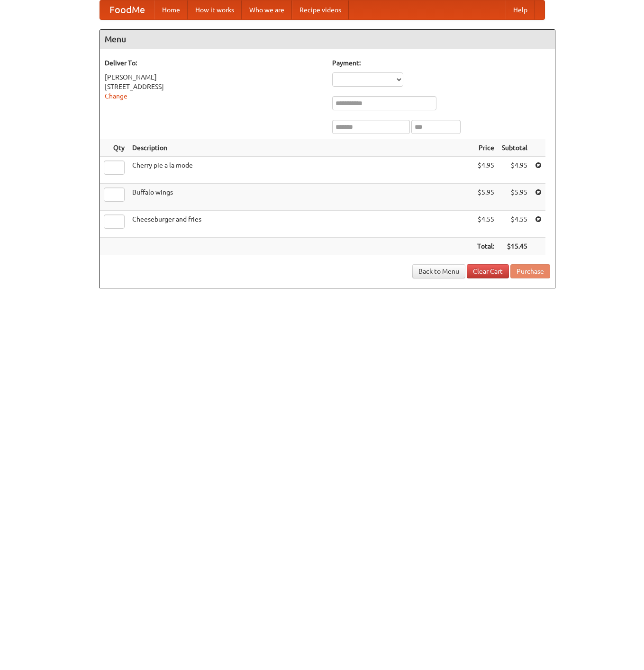 The width and height of the screenshot is (644, 670). I want to click on th: $15.45, so click(515, 246).